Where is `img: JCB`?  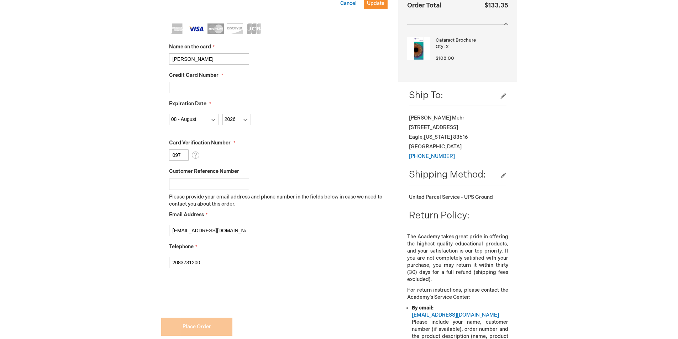
img: JCB is located at coordinates (254, 29).